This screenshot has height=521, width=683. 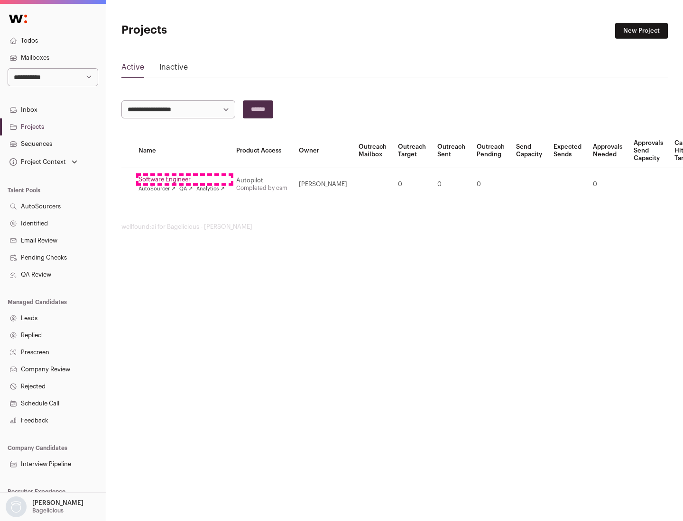 I want to click on th: Outreach Sent, so click(x=451, y=151).